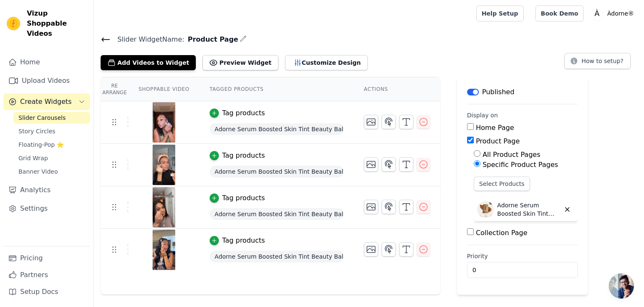 This screenshot has height=307, width=644. Describe the element at coordinates (52, 171) in the screenshot. I see `a: Banner Video` at that location.